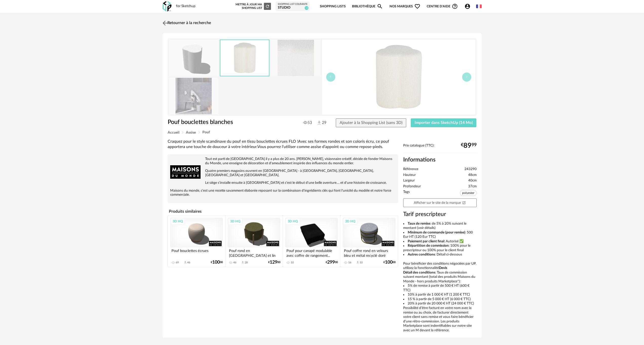 The height and width of the screenshot is (345, 644). Describe the element at coordinates (235, 263) in the screenshot. I see `div: 46` at that location.